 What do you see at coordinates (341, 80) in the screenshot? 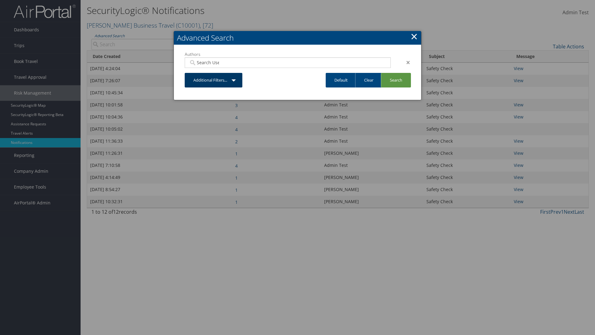
I see `a: Default` at bounding box center [341, 80].